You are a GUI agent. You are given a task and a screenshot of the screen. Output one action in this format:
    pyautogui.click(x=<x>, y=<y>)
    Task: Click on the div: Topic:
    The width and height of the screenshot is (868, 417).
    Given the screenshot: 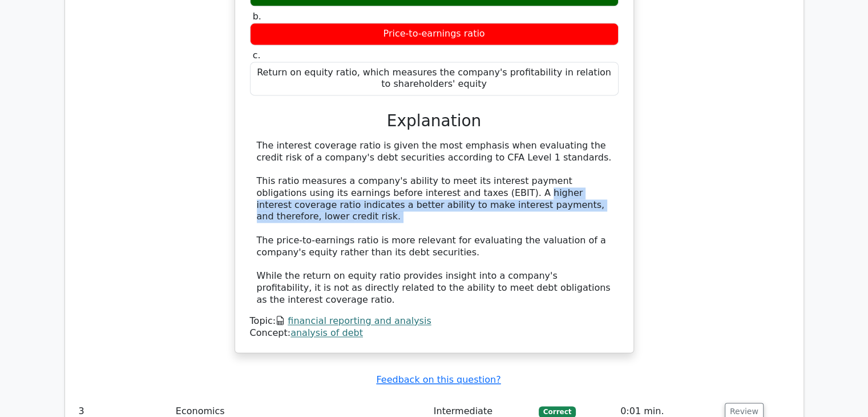 What is the action you would take?
    pyautogui.click(x=434, y=321)
    